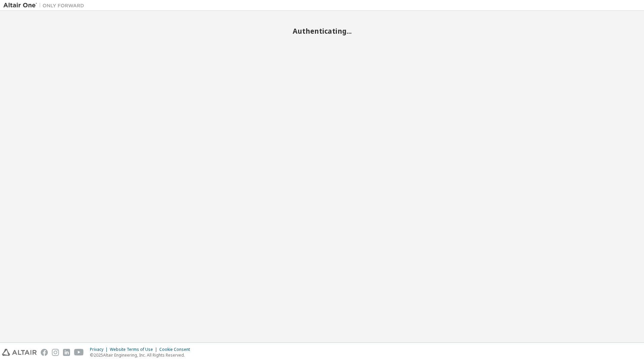  I want to click on div: Privacy, so click(100, 350).